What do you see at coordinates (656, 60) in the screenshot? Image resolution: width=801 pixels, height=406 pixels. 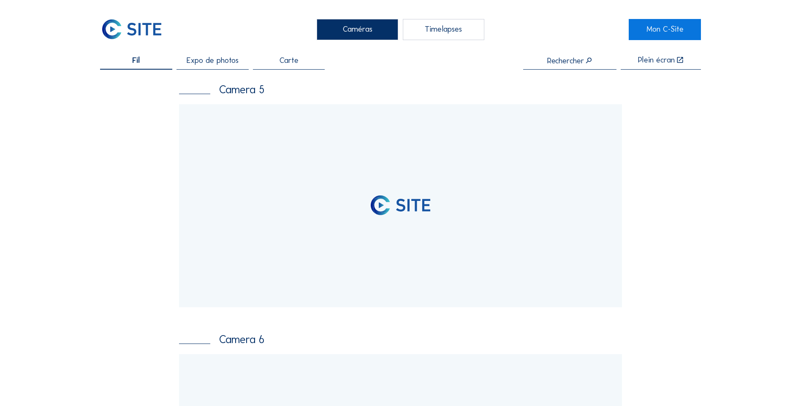 I see `div: Plein écran` at bounding box center [656, 60].